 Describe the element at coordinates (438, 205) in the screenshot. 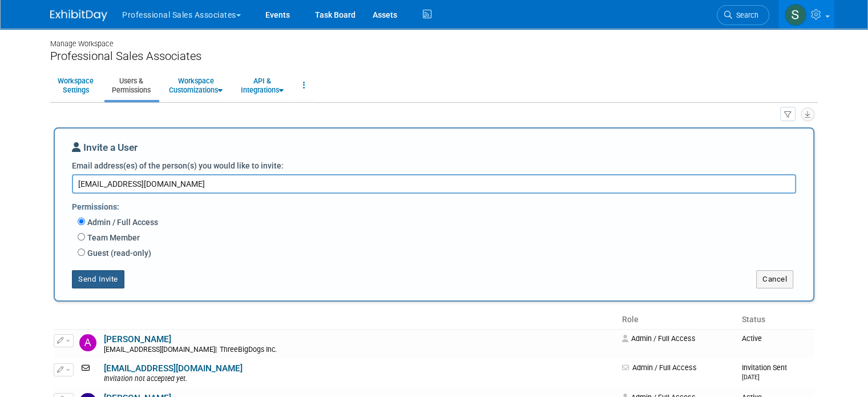

I see `div: Permissions:` at that location.